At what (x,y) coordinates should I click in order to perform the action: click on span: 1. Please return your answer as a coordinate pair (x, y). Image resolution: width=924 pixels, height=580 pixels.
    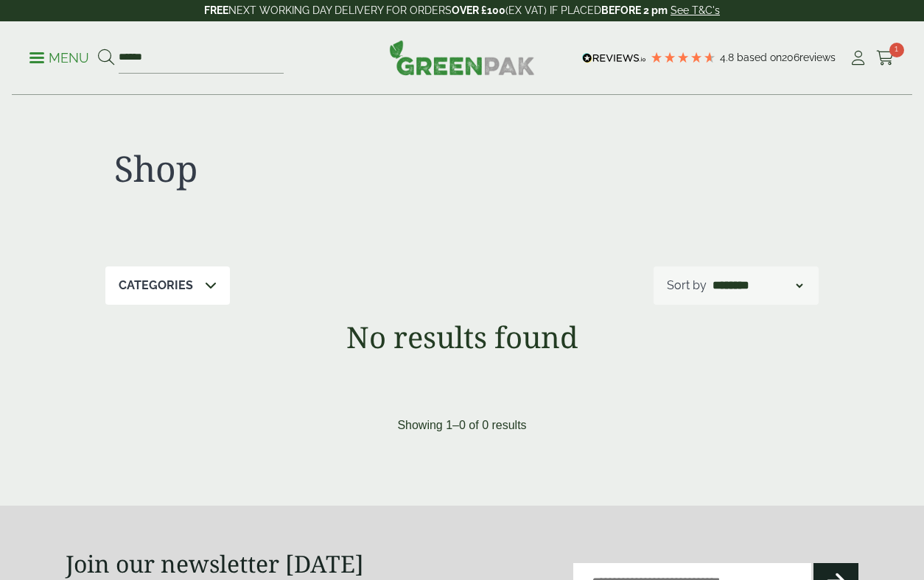
    Looking at the image, I should click on (896, 50).